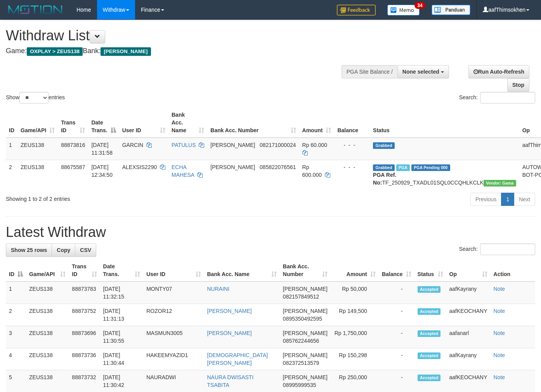 The height and width of the screenshot is (392, 541). I want to click on span: 34, so click(420, 5).